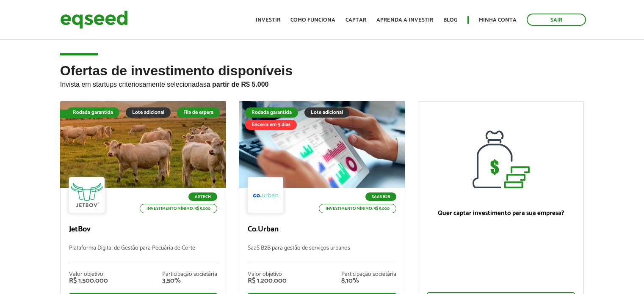 The width and height of the screenshot is (644, 294). What do you see at coordinates (190, 281) in the screenshot?
I see `div: 3,50%` at bounding box center [190, 281].